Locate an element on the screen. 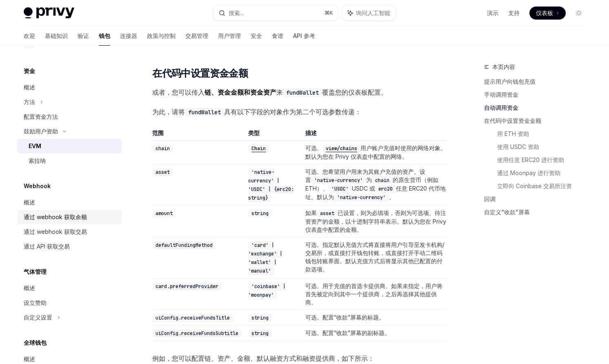 This screenshot has height=364, width=609. a: 配置资金方法 is located at coordinates (70, 117).